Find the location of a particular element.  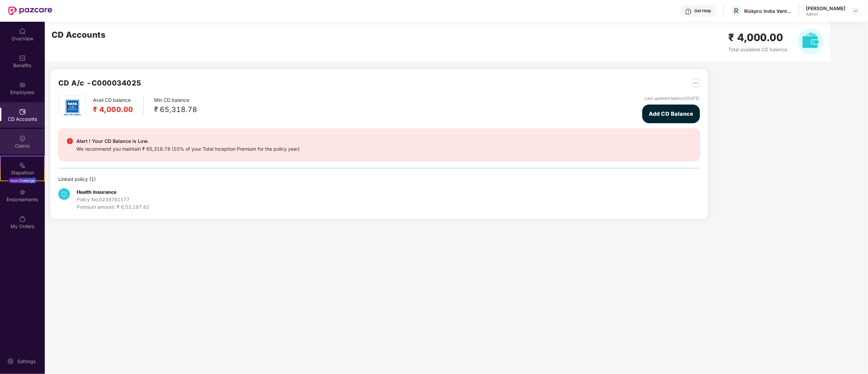

div: Riskpro India Ventures Private Limited is located at coordinates (768, 11).